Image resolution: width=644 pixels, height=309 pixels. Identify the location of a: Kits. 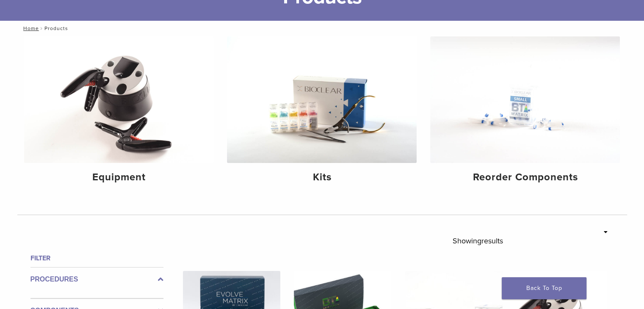
(322, 113).